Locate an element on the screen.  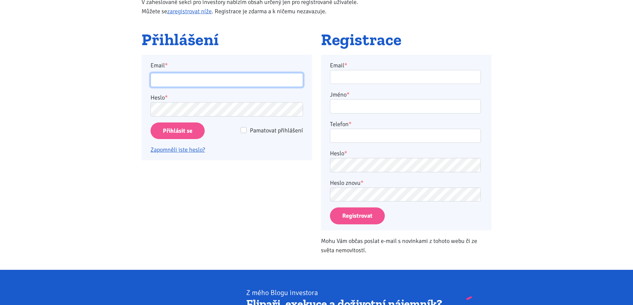
h2: Registrace is located at coordinates (406, 40).